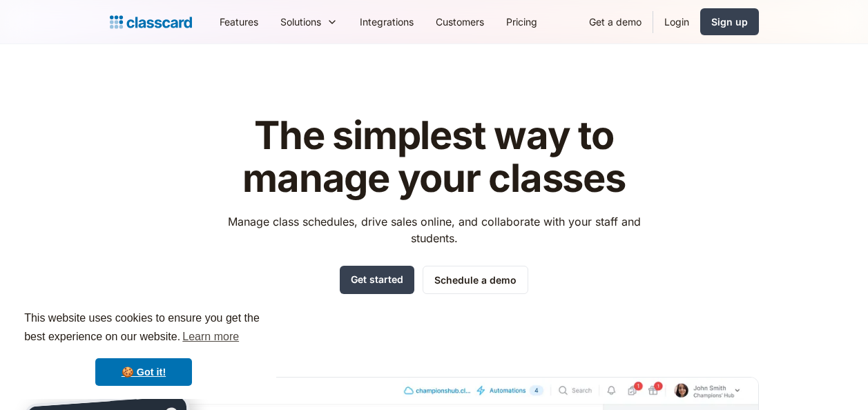 This screenshot has width=868, height=410. What do you see at coordinates (144, 348) in the screenshot?
I see `div: cookieconsent` at bounding box center [144, 348].